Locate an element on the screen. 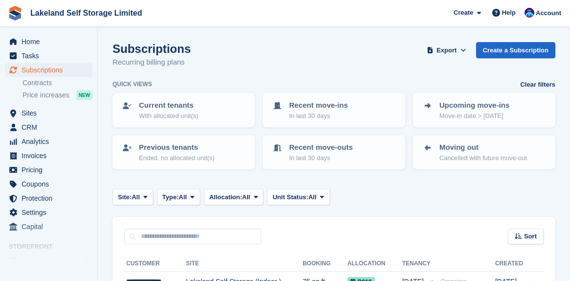 The height and width of the screenshot is (281, 570). span: Tasks is located at coordinates (51, 56).